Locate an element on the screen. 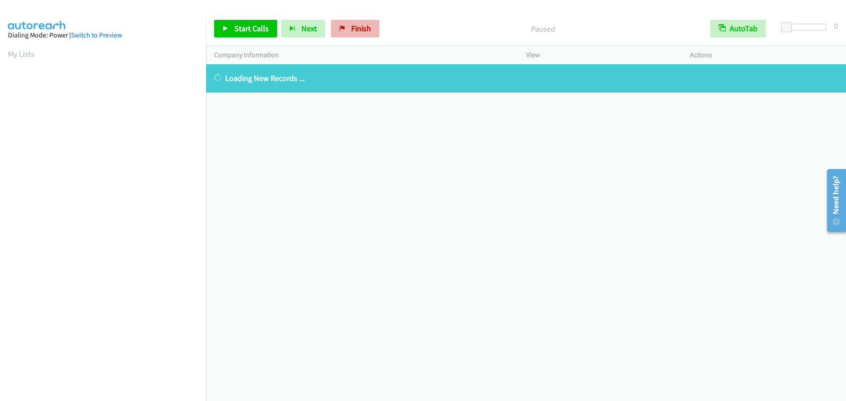  div: Open Resource Center is located at coordinates (16, 35).